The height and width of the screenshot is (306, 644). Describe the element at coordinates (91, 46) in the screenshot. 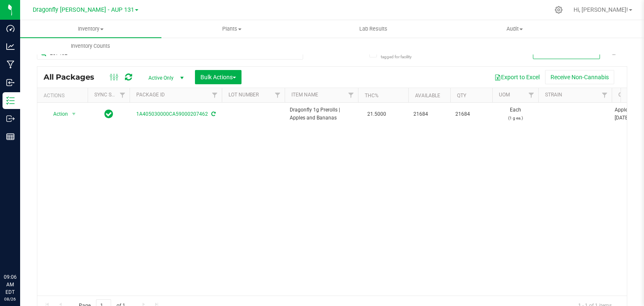

I see `a: Inventory Counts` at that location.